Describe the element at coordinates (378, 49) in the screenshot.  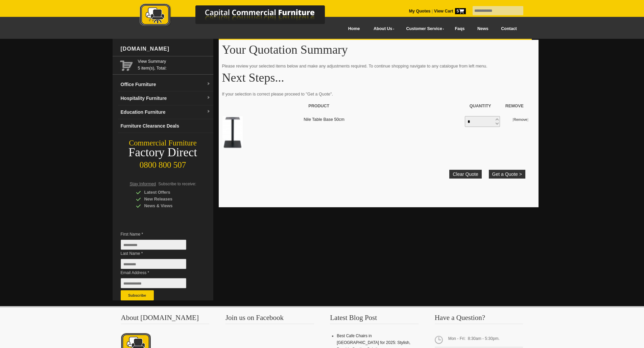
I see `h1: Your Quotation Summary` at that location.